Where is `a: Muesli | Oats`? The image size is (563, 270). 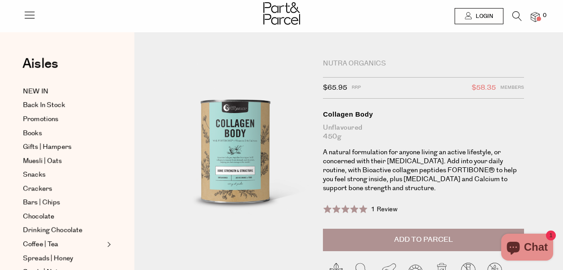 a: Muesli | Oats is located at coordinates (64, 161).